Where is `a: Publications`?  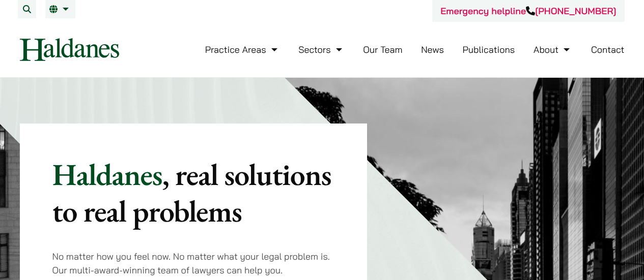
a: Publications is located at coordinates (488, 49).